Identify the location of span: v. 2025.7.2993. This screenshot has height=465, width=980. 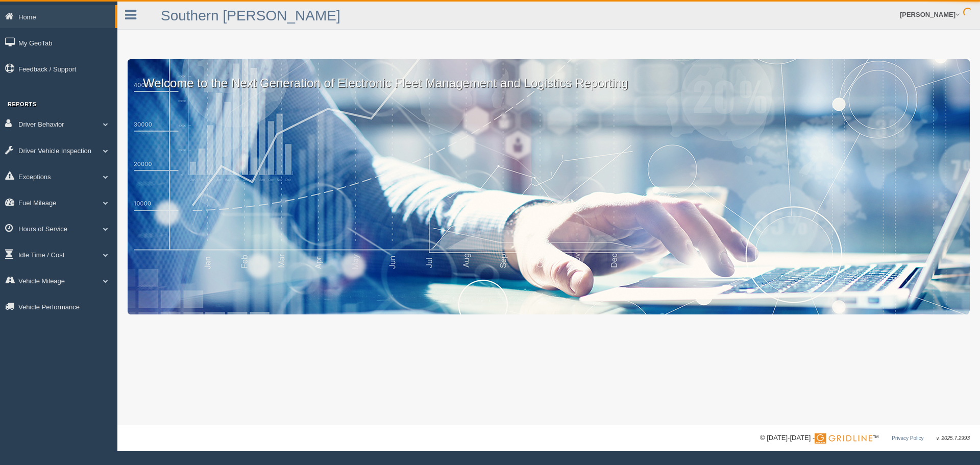
(953, 438).